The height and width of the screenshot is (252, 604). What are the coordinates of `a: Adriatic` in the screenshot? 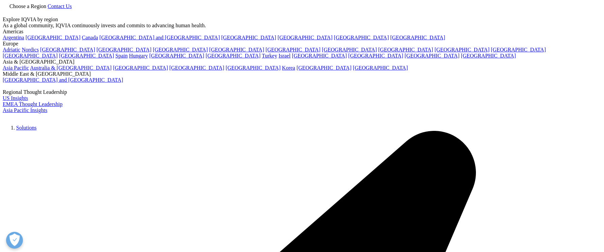 It's located at (11, 50).